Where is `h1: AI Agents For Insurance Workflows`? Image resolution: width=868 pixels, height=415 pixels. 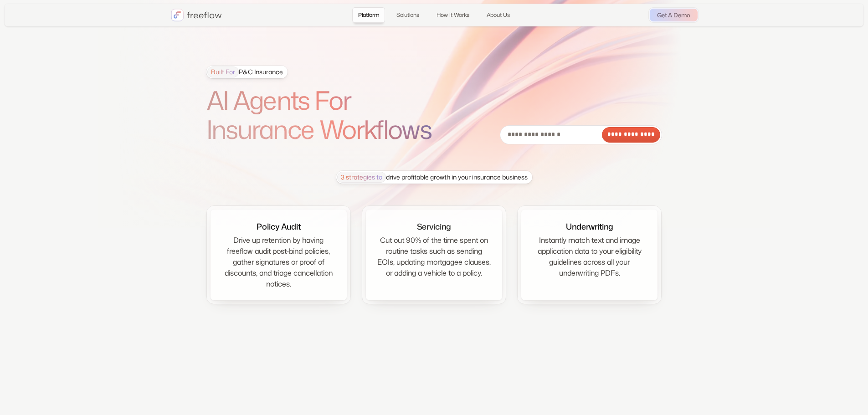 h1: AI Agents For Insurance Workflows is located at coordinates (332, 115).